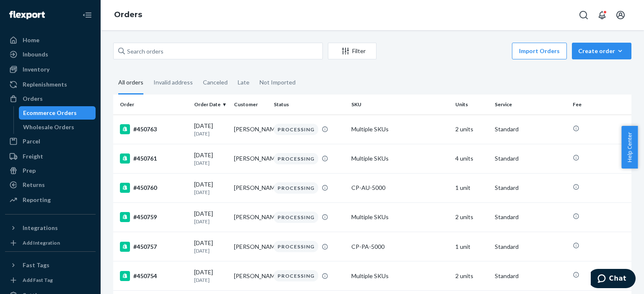  What do you see at coordinates (32, 157) in the screenshot?
I see `div: Freight` at bounding box center [32, 157].